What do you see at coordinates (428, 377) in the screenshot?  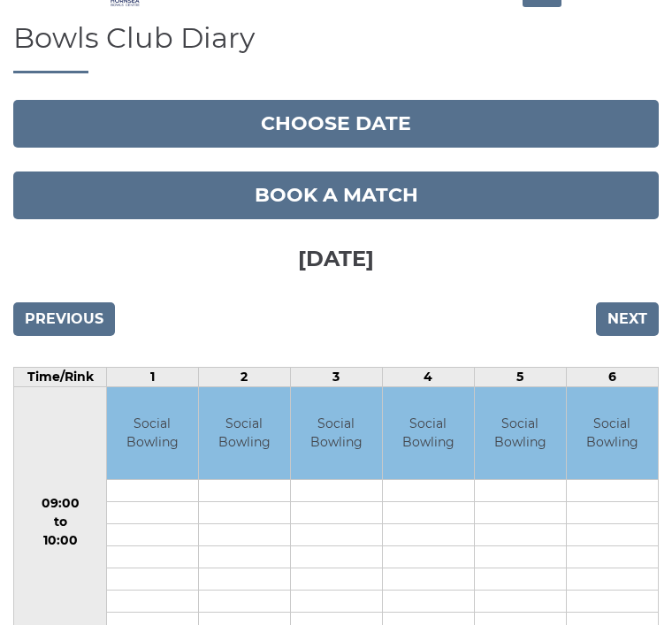 I see `td: 4` at bounding box center [428, 377].